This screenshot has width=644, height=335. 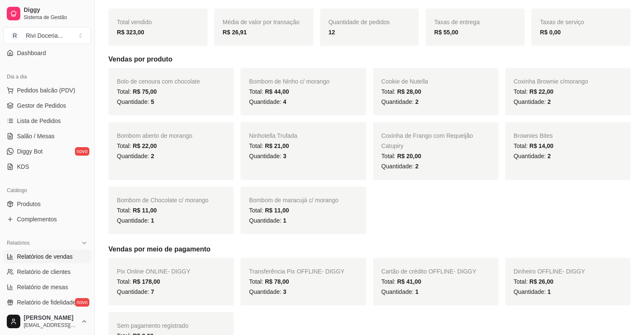 What do you see at coordinates (55, 17) in the screenshot?
I see `span: Sistema de Gestão` at bounding box center [55, 17].